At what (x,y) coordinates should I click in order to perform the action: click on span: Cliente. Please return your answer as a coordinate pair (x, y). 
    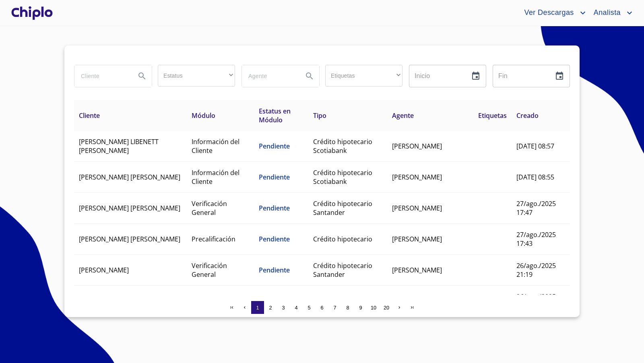
    Looking at the image, I should click on (90, 115).